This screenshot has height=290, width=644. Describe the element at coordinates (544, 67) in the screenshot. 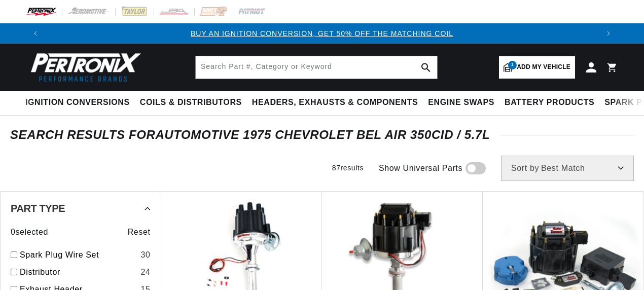

I see `span: Add my vehicle` at that location.